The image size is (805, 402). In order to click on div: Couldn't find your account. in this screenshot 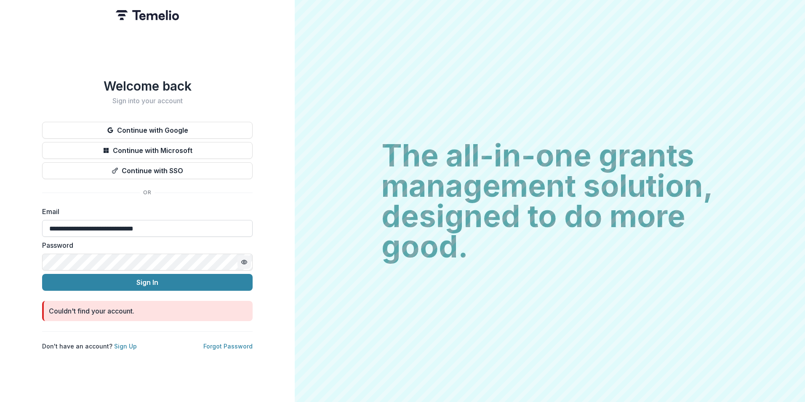, I will do `click(91, 311)`.